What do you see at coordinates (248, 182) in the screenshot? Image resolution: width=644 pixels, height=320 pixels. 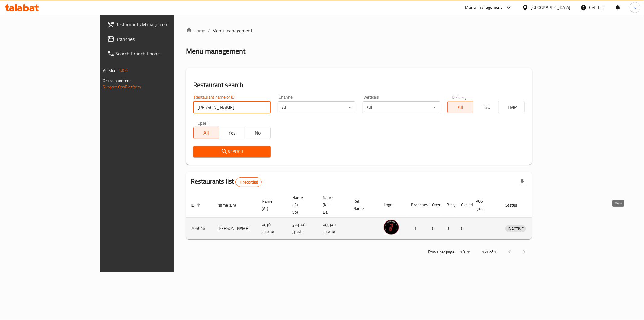 I see `span: 1 record(s)` at bounding box center [248, 182].